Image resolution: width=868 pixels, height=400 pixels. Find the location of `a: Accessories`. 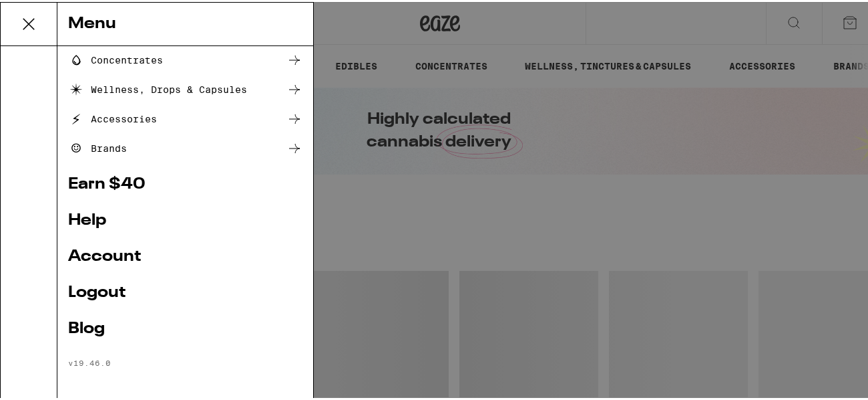

a: Accessories is located at coordinates (185, 117).